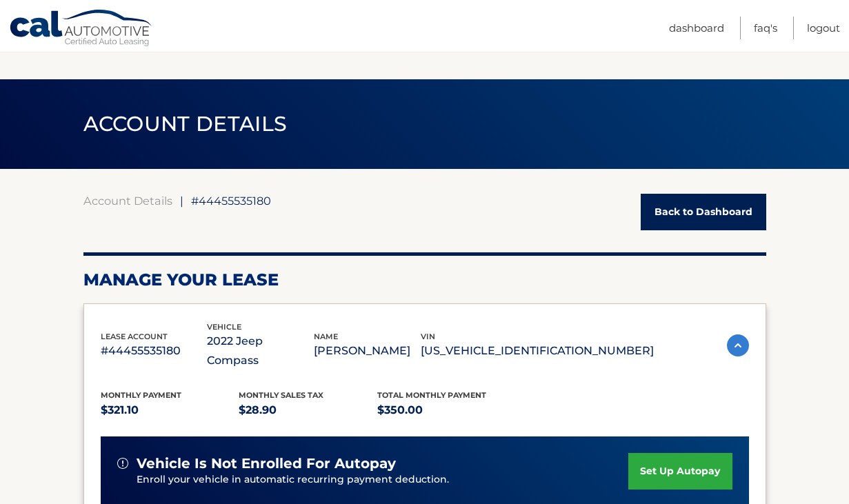 The width and height of the screenshot is (849, 504). What do you see at coordinates (703, 212) in the screenshot?
I see `a: Back to Dashboard` at bounding box center [703, 212].